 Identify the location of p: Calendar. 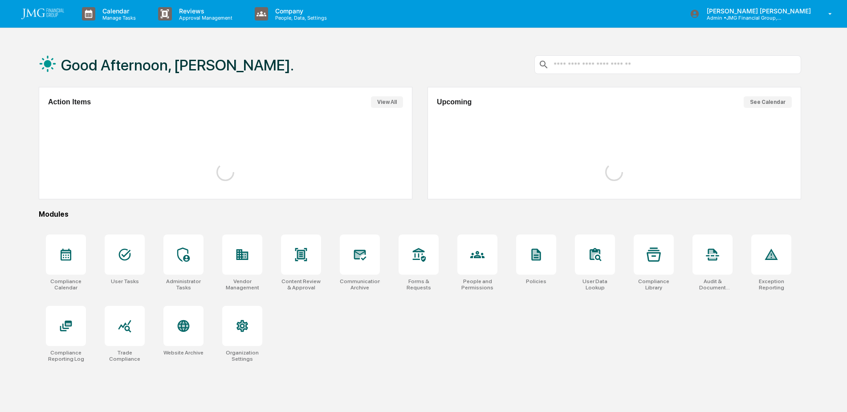
(118, 11).